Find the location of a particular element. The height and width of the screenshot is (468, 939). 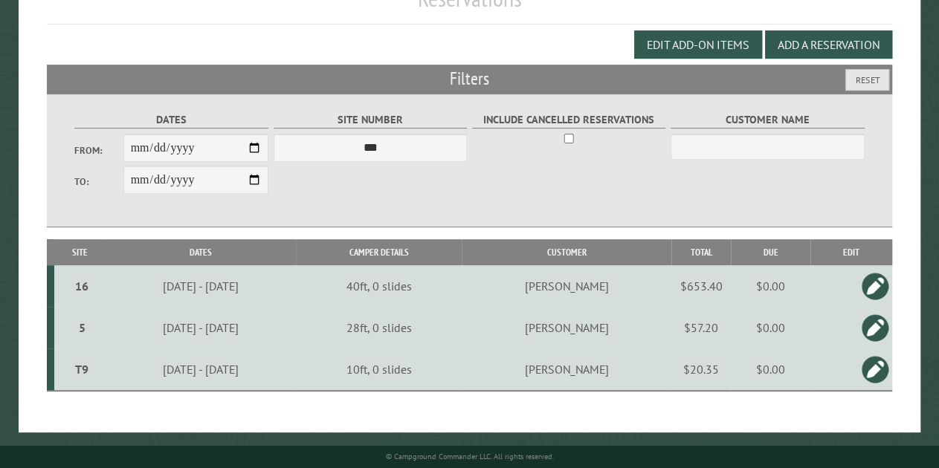

div: 5 is located at coordinates (82, 328).